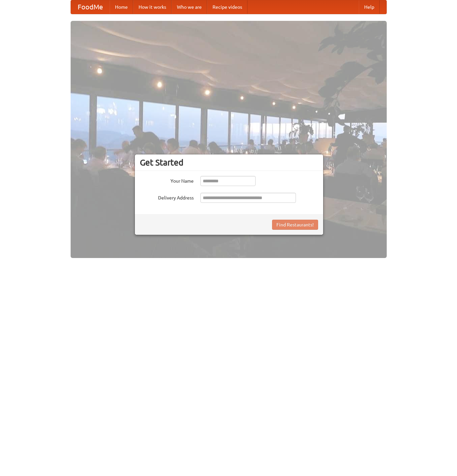  Describe the element at coordinates (369, 7) in the screenshot. I see `a: Help` at that location.